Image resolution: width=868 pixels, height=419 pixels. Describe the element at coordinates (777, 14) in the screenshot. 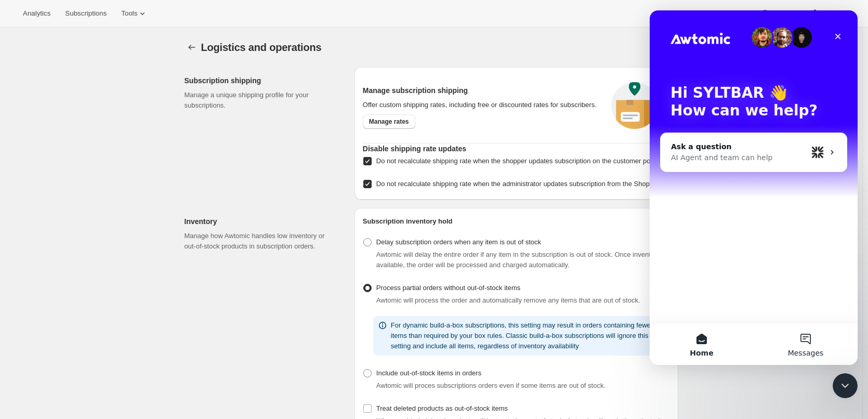

I see `span: Help` at that location.